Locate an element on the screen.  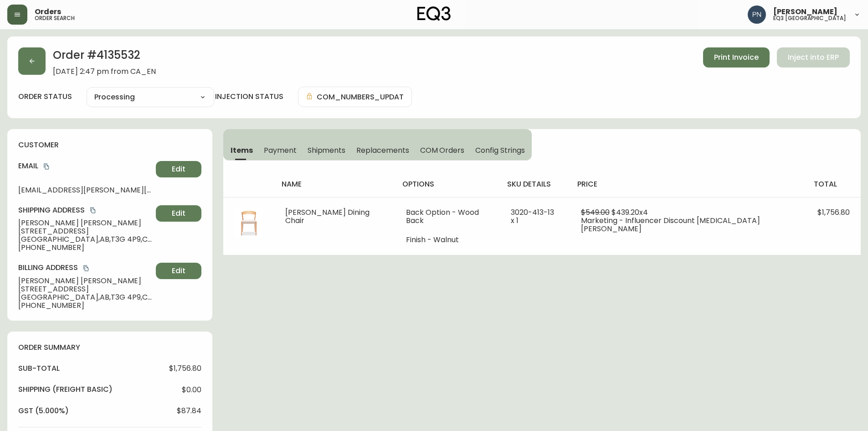
h4: sku details is located at coordinates (535, 185).